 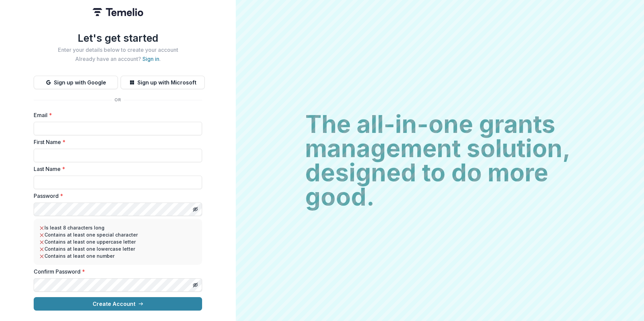 What do you see at coordinates (118, 241) in the screenshot?
I see `li: Contains at least one uppercase letter` at bounding box center [118, 241].